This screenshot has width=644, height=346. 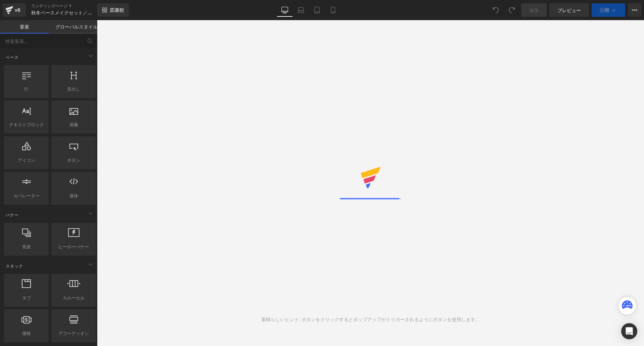 I want to click on font: スタック, so click(x=14, y=266).